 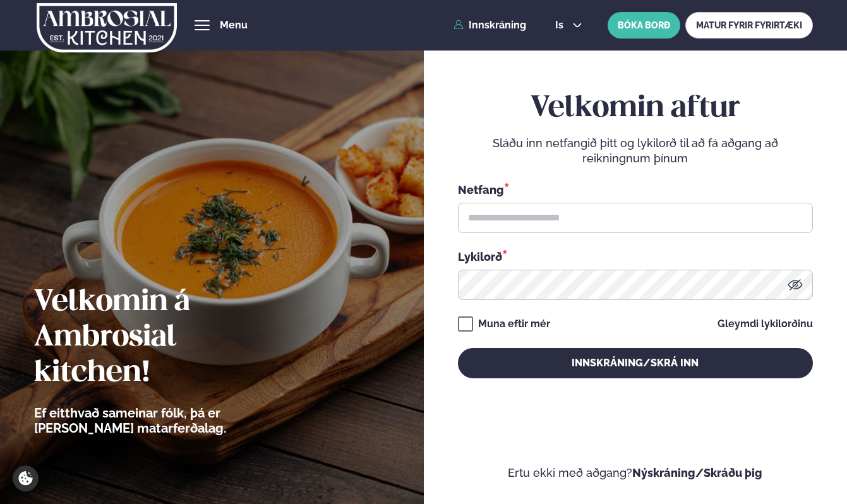 I want to click on a: Innskráning, so click(x=490, y=26).